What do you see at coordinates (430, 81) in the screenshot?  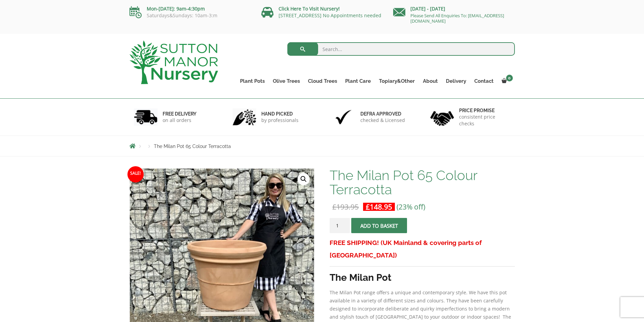 I see `a: About` at bounding box center [430, 81].